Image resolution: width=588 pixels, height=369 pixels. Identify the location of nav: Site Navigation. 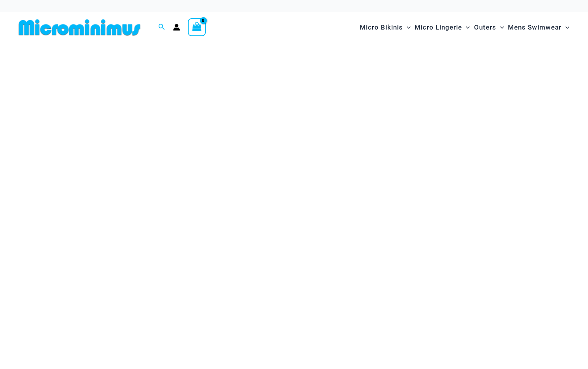
(464, 27).